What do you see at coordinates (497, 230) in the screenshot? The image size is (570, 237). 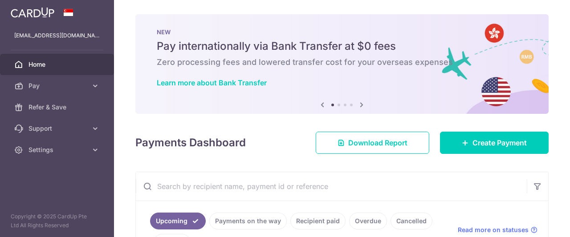 I see `a: Read more on statuses` at bounding box center [497, 230].